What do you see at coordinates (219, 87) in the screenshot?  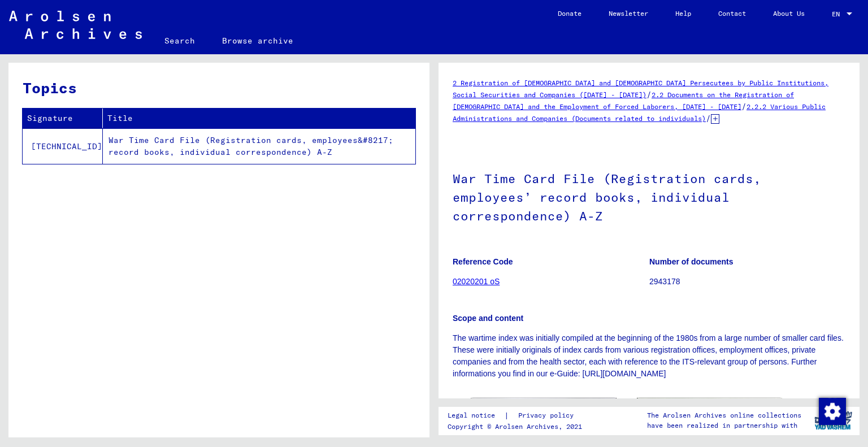 I see `h3: Topics` at bounding box center [219, 87].